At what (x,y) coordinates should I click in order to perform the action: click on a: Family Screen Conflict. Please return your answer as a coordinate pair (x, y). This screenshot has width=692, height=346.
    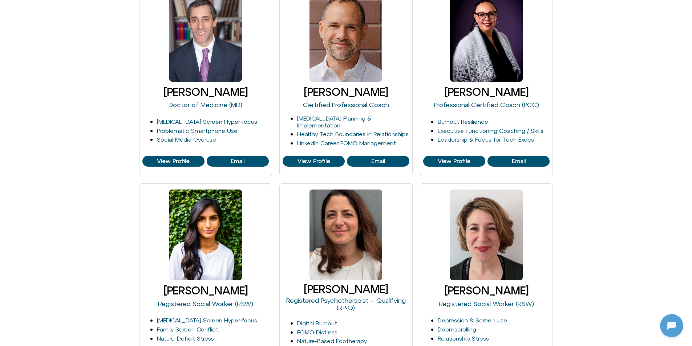
    Looking at the image, I should click on (187, 329).